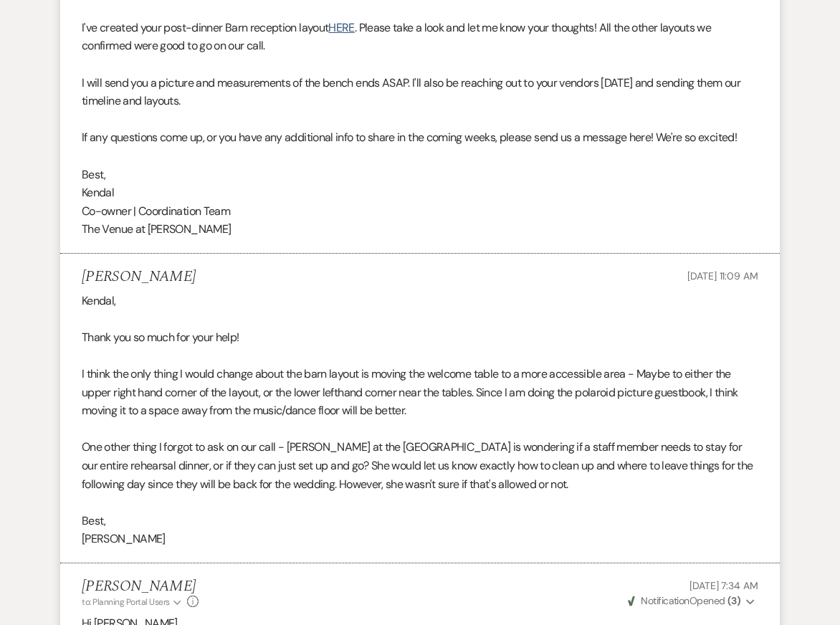  I want to click on p: If any questions come up, or you have any additional info to share in the coming weeks, please se..., so click(420, 138).